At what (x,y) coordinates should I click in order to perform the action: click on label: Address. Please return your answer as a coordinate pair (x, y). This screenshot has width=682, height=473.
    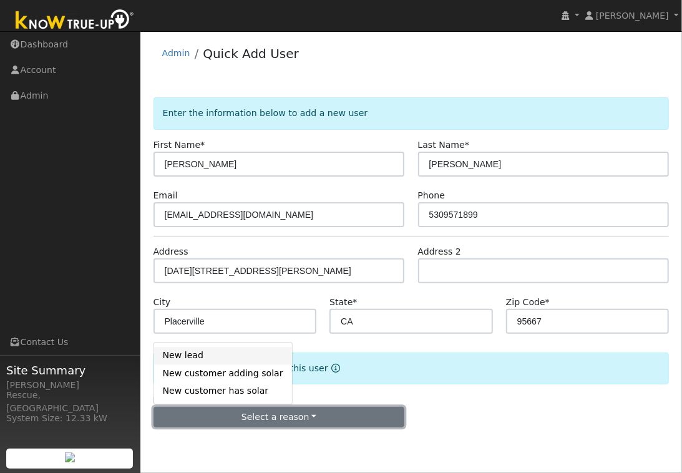
    Looking at the image, I should click on (171, 251).